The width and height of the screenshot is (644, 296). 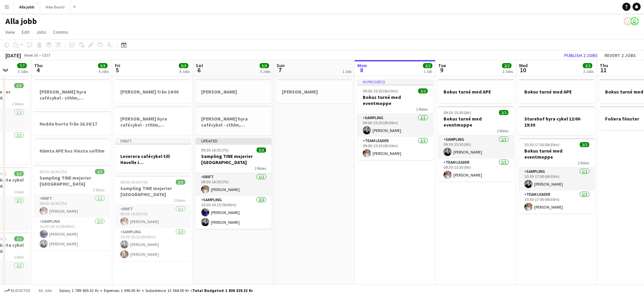 What do you see at coordinates (10, 32) in the screenshot?
I see `a: View` at bounding box center [10, 32].